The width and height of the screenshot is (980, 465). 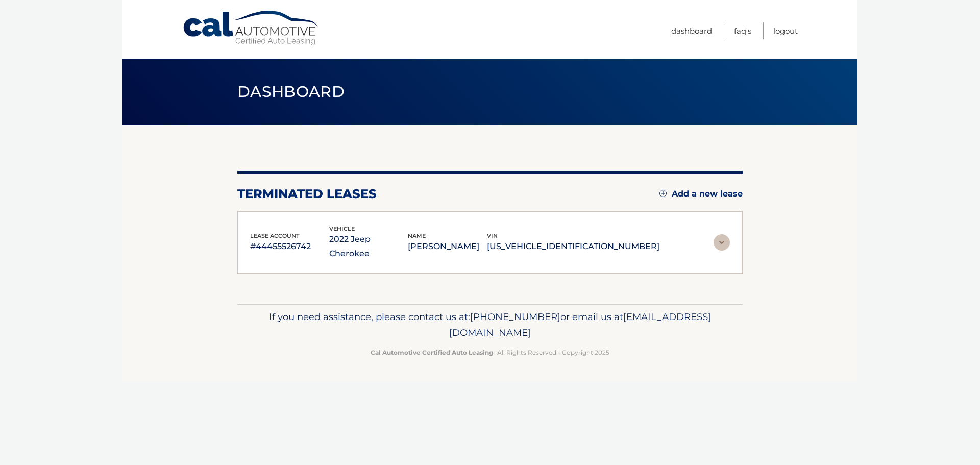 I want to click on img: accordion-rest.svg, so click(x=722, y=242).